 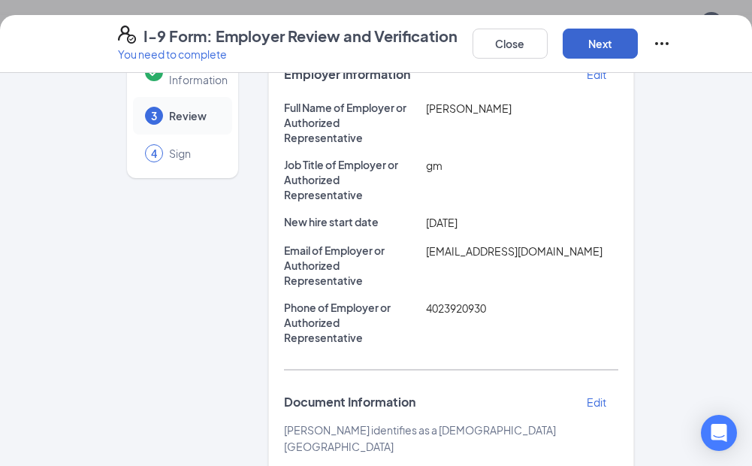 What do you see at coordinates (127, 35) in the screenshot?
I see `svg: FormI9EVerifyIcon` at bounding box center [127, 35].